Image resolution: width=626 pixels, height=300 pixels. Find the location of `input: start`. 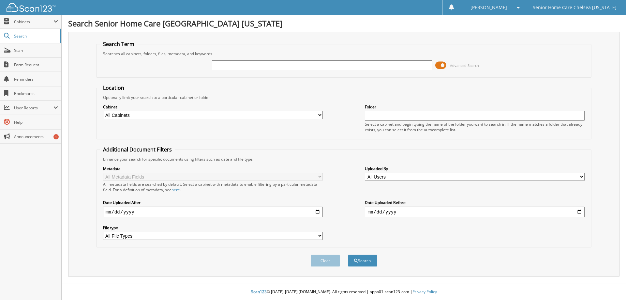

input: start is located at coordinates (213, 212).